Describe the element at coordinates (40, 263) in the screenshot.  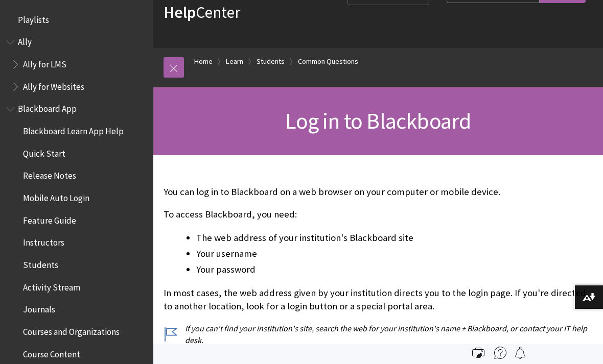
I see `span: Students` at that location.